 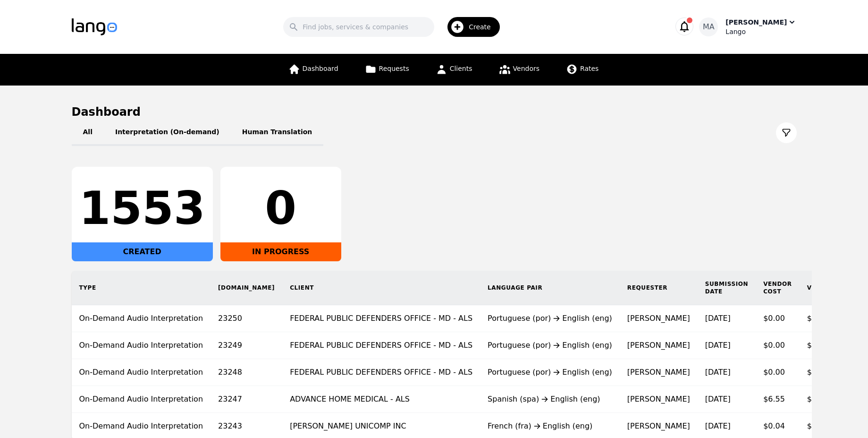 What do you see at coordinates (247, 318) in the screenshot?
I see `td: 23250` at bounding box center [247, 318].